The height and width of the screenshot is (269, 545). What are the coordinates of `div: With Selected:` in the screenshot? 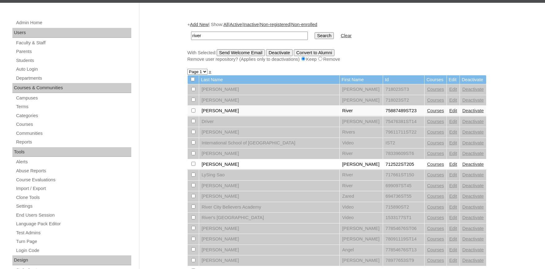 It's located at (340, 56).